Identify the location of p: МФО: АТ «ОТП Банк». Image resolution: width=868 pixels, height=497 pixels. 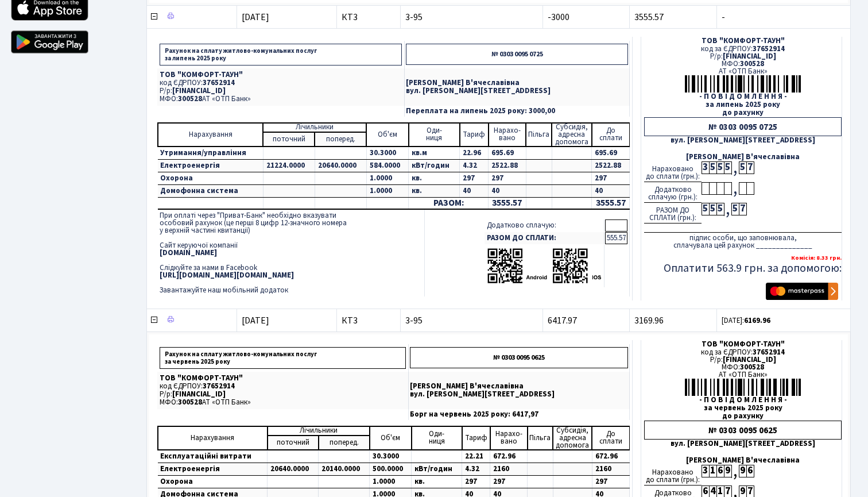
(282, 402).